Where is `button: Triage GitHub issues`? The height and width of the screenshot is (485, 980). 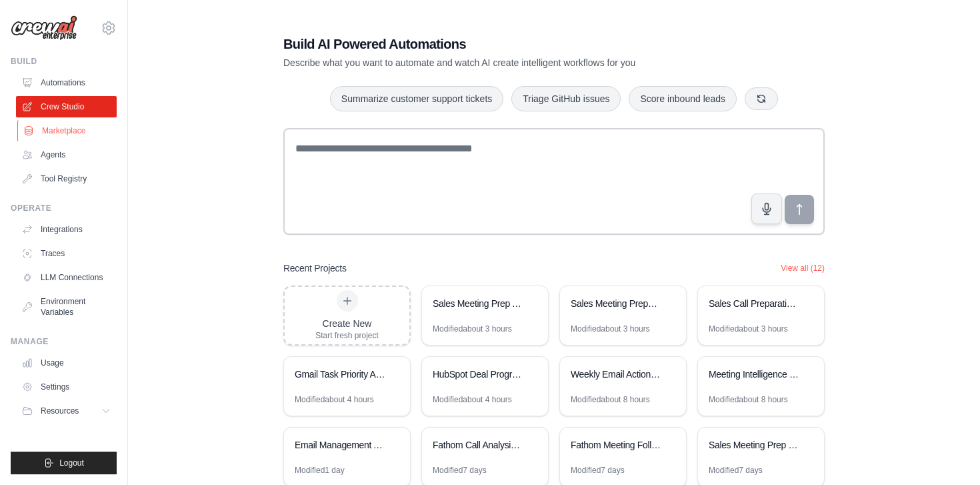
button: Triage GitHub issues is located at coordinates (566, 99).